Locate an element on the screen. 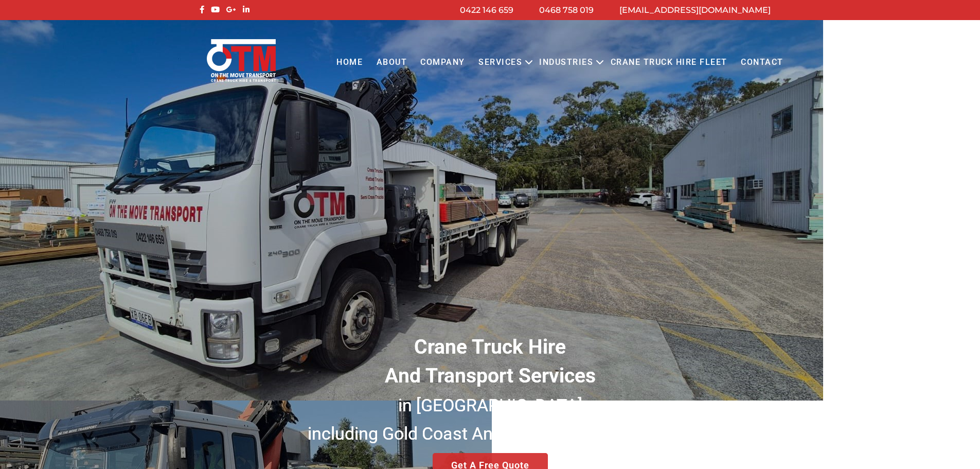 The width and height of the screenshot is (980, 469). a: Industries is located at coordinates (566, 62).